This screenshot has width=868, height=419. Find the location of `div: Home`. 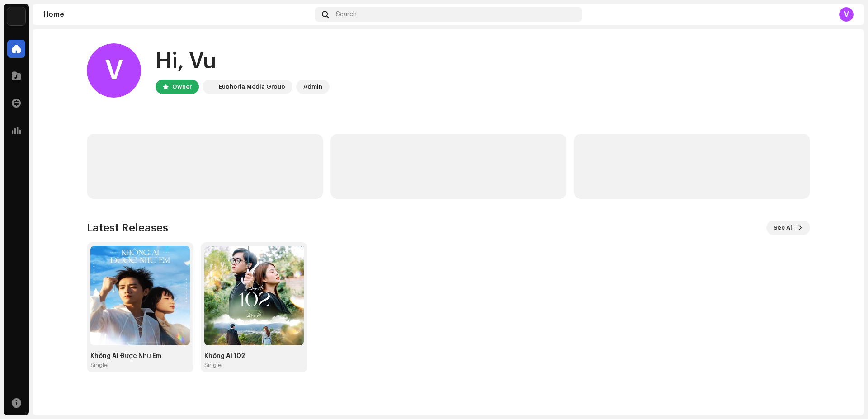

div: Home is located at coordinates (177, 15).